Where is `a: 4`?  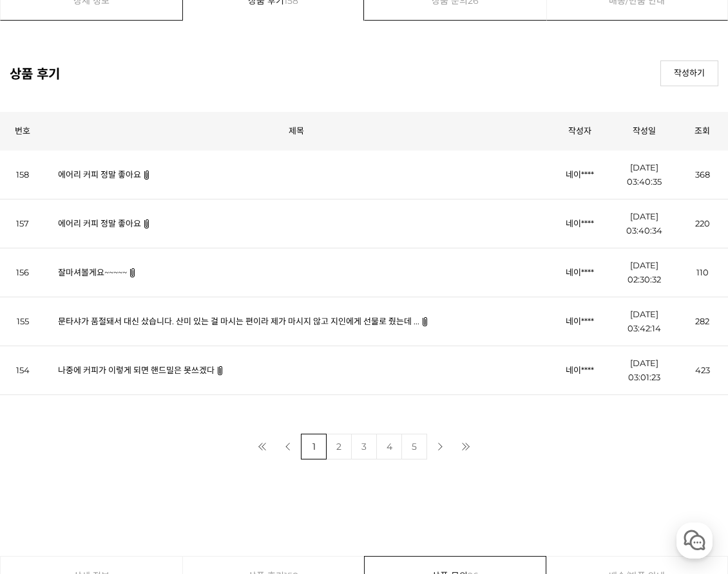 a: 4 is located at coordinates (389, 447).